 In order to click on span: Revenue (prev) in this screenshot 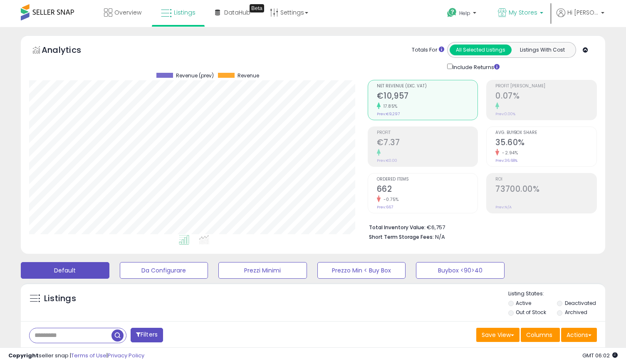, I will do `click(195, 76)`.